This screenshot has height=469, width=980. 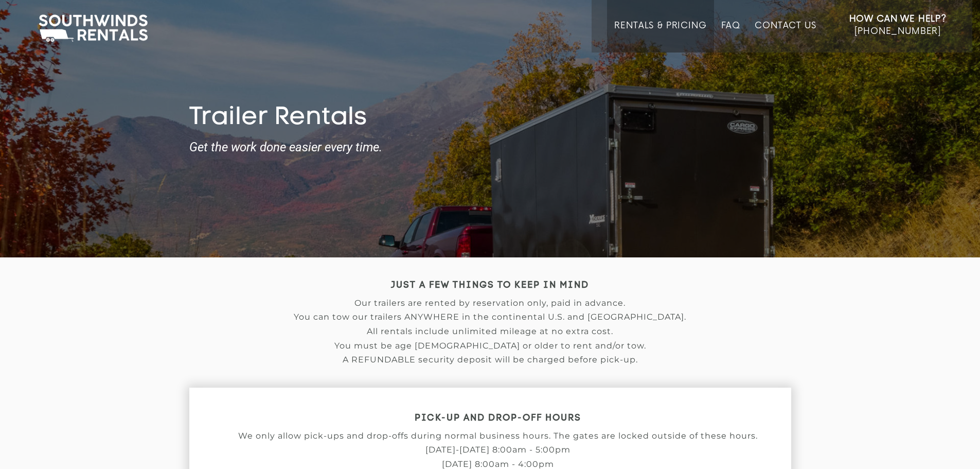 I want to click on a: Rentals & Pricing, so click(x=660, y=37).